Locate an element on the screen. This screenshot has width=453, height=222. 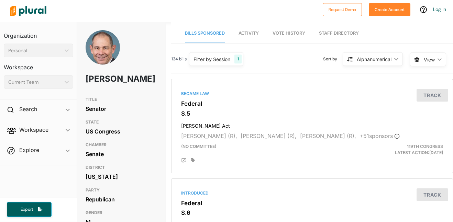
span: Bills Sponsored is located at coordinates (205, 33).